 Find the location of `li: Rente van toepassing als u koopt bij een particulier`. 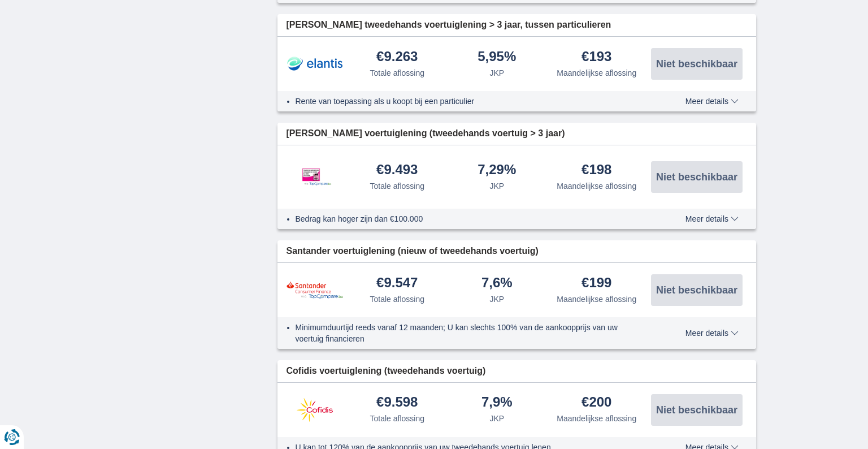

li: Rente van toepassing als u koopt bij een particulier is located at coordinates (469, 101).